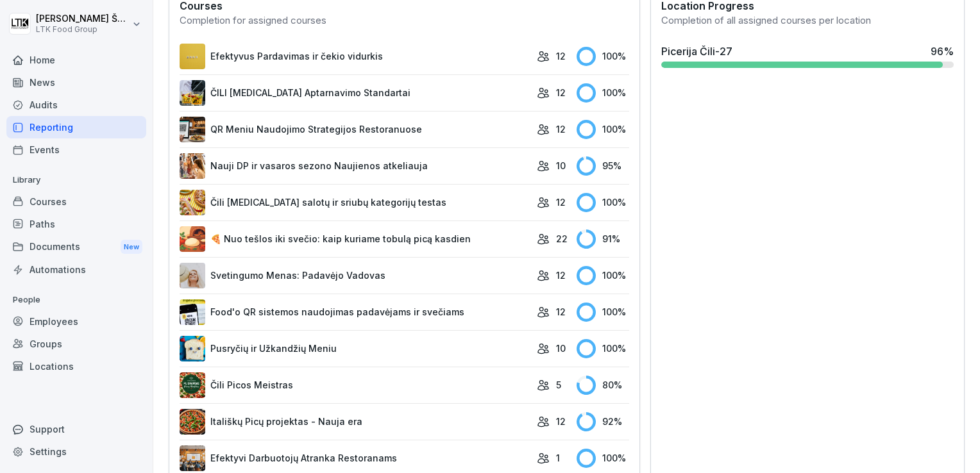 This screenshot has height=473, width=980. What do you see at coordinates (76, 452) in the screenshot?
I see `a: Settings` at bounding box center [76, 452].